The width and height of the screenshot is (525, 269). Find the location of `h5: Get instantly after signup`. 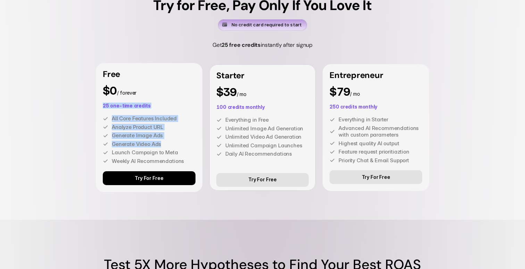

h5: Get instantly after signup is located at coordinates (262, 45).